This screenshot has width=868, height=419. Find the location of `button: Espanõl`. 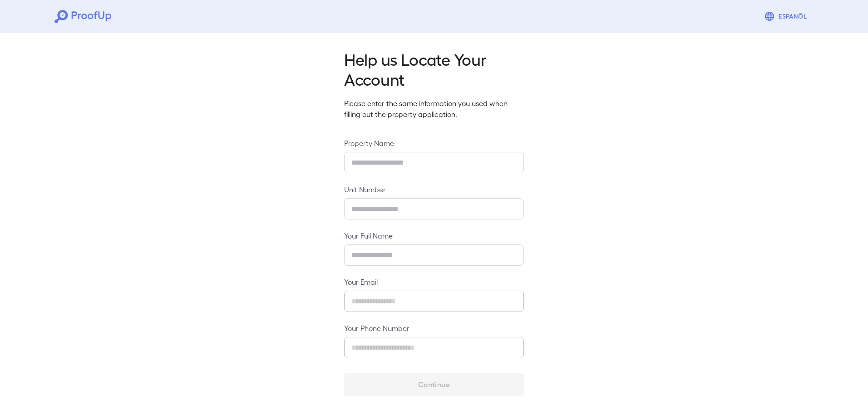

button: Espanõl is located at coordinates (787, 16).